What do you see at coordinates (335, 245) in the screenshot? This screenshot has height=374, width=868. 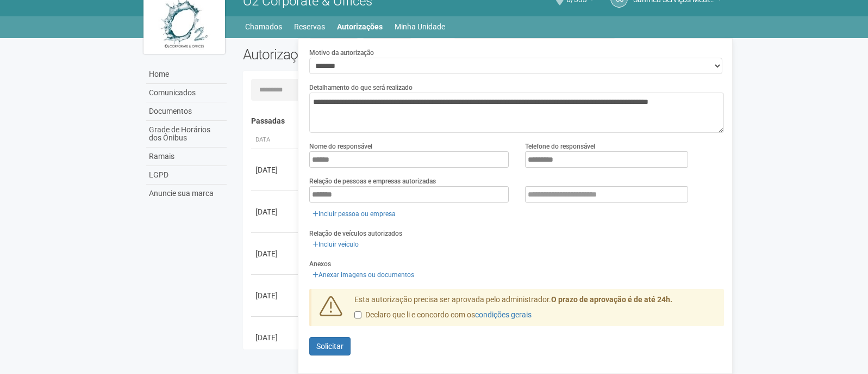 I see `a: Incluir veículo` at bounding box center [335, 245].